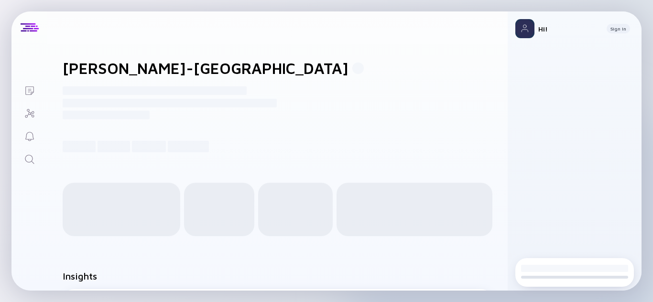 This screenshot has height=302, width=653. I want to click on div: Sign In, so click(618, 29).